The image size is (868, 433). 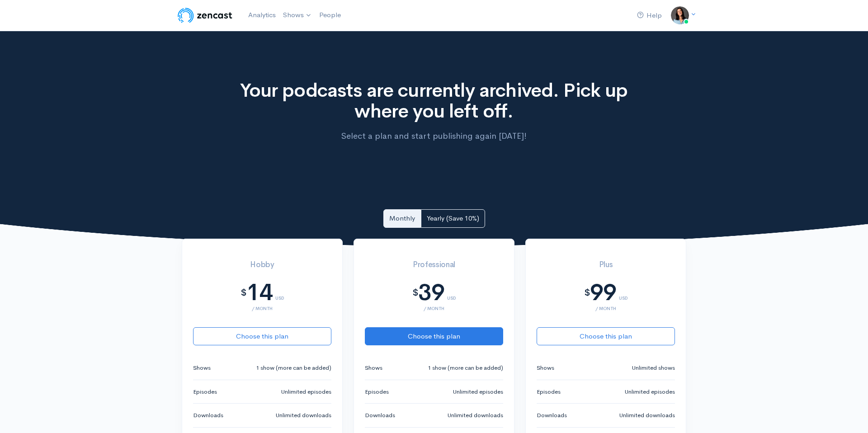 I want to click on a: Analytics, so click(x=262, y=15).